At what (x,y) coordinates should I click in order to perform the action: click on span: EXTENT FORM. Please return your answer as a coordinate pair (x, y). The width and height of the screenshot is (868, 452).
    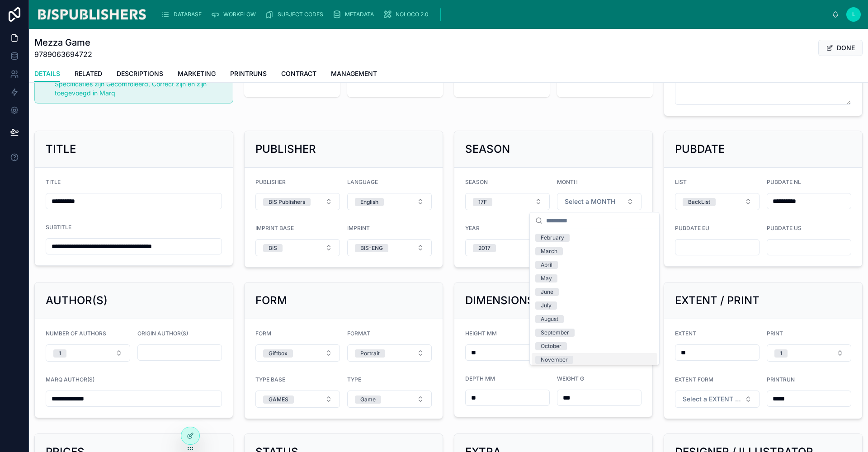
    Looking at the image, I should click on (694, 379).